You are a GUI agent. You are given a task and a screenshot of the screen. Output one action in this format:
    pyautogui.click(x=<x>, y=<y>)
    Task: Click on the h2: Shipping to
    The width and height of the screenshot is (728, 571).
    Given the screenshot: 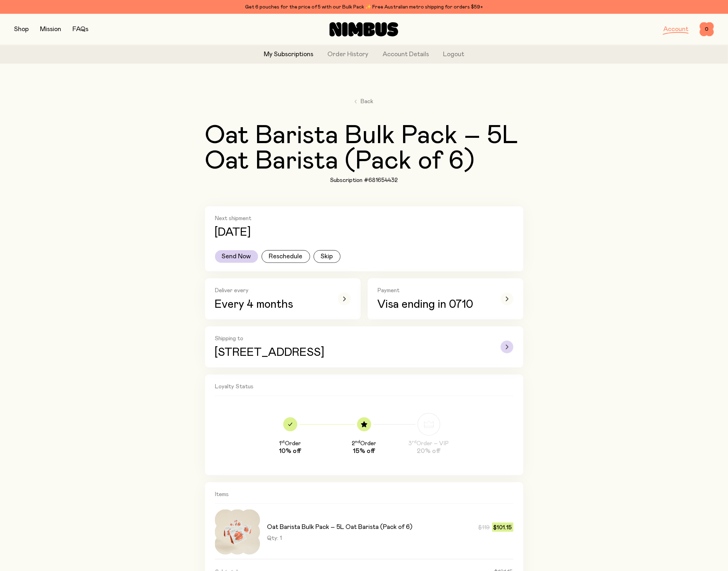 What is the action you would take?
    pyautogui.click(x=353, y=339)
    